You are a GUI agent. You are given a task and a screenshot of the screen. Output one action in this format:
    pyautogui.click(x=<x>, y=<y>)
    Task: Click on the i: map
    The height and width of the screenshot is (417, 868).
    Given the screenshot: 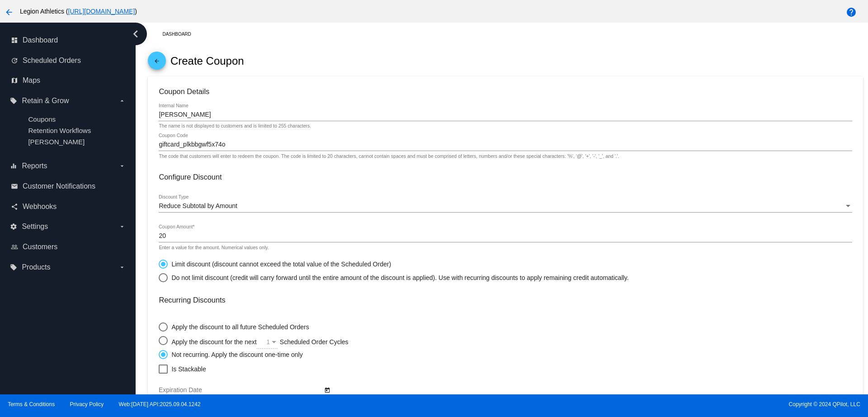 What is the action you would take?
    pyautogui.click(x=14, y=80)
    